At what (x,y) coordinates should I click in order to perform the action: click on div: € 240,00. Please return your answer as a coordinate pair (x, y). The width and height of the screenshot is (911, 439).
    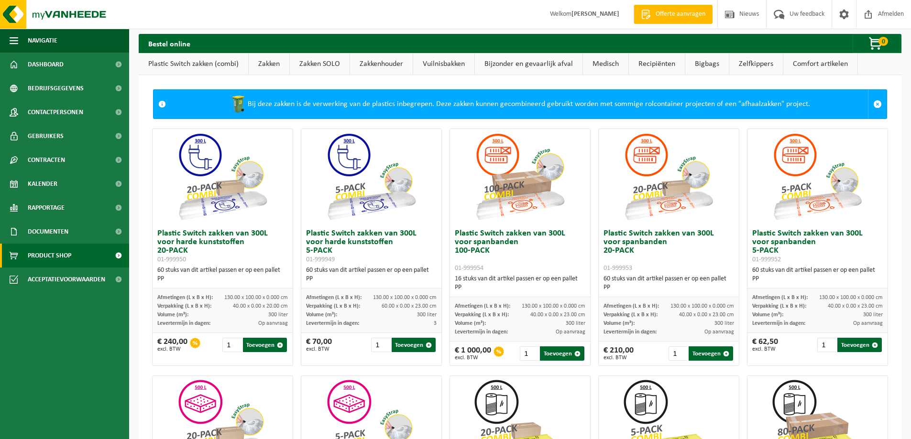
    Looking at the image, I should click on (172, 345).